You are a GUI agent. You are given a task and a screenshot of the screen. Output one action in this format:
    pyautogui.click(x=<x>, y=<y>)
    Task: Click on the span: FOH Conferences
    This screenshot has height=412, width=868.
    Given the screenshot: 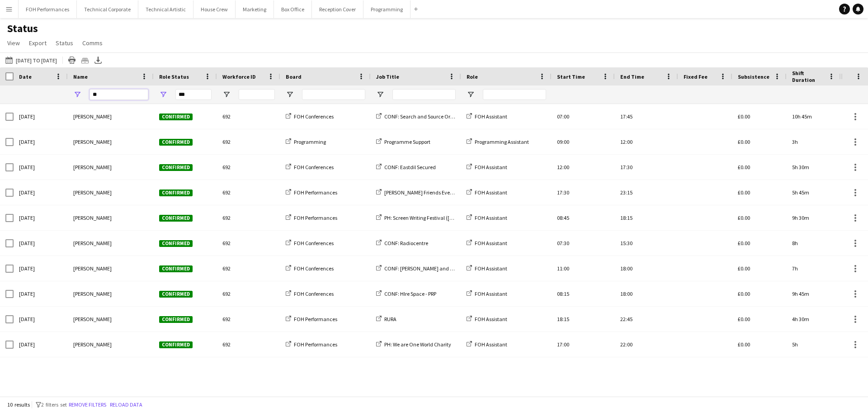 What is the action you would take?
    pyautogui.click(x=314, y=293)
    